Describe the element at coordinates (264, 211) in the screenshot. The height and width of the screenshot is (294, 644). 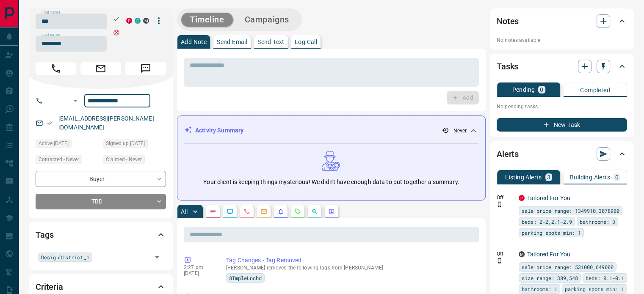
I see `svg: Emails` at that location.